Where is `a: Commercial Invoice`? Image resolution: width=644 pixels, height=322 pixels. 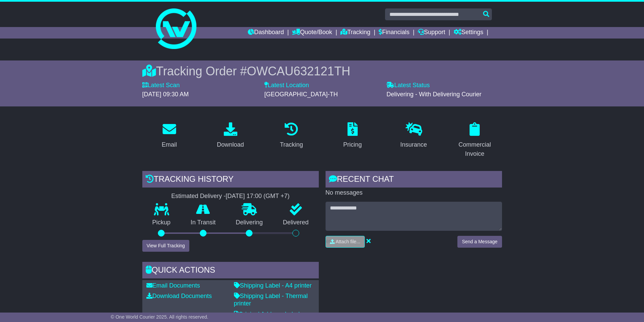 a: Commercial Invoice is located at coordinates (474, 140).